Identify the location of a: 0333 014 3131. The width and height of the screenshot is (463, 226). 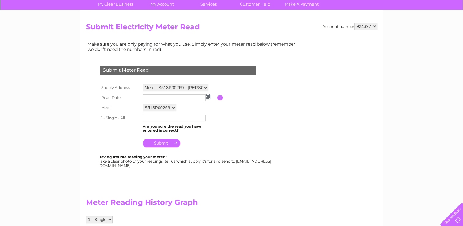
(369, 7).